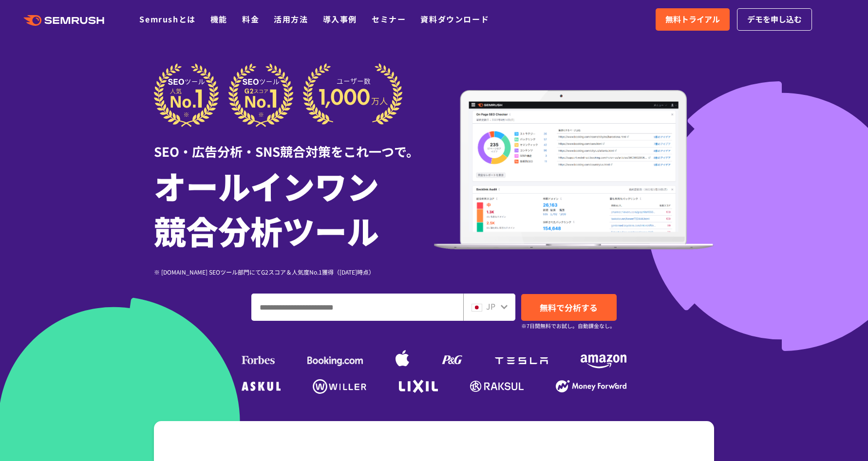  What do you see at coordinates (692, 19) in the screenshot?
I see `a: 無料トライアル` at bounding box center [692, 19].